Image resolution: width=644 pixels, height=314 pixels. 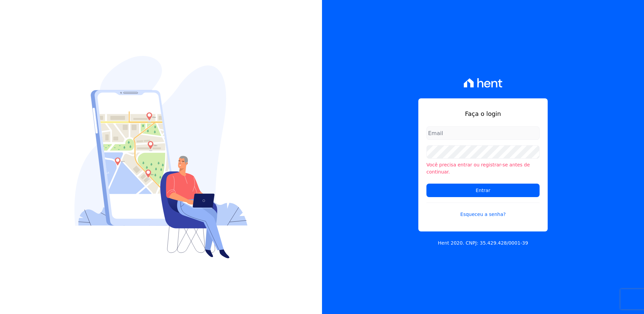 What do you see at coordinates (483, 113) in the screenshot?
I see `h1: Faça o login` at bounding box center [483, 113].